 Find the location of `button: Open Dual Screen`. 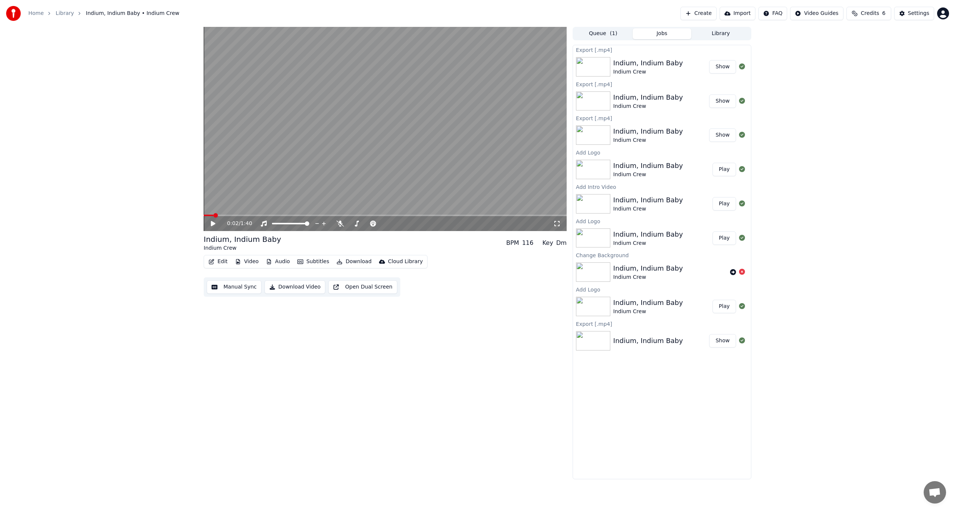

button: Open Dual Screen is located at coordinates (363, 287).